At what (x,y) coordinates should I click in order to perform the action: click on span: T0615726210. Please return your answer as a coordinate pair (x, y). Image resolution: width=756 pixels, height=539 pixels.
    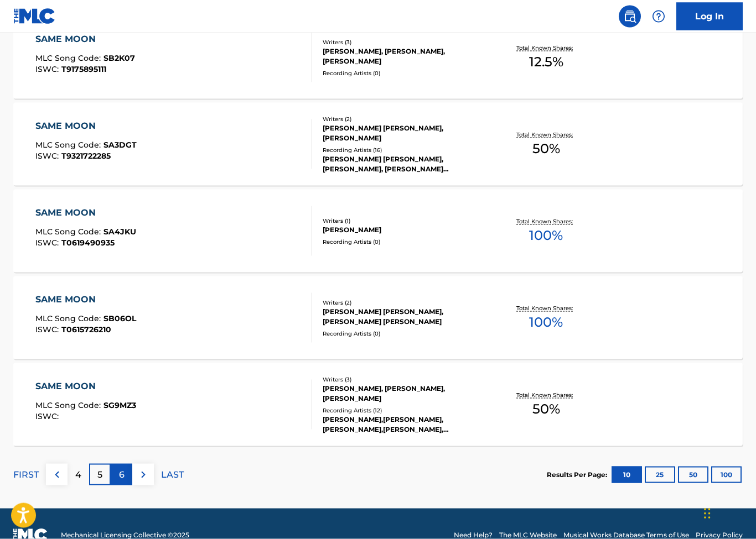
    Looking at the image, I should click on (86, 329).